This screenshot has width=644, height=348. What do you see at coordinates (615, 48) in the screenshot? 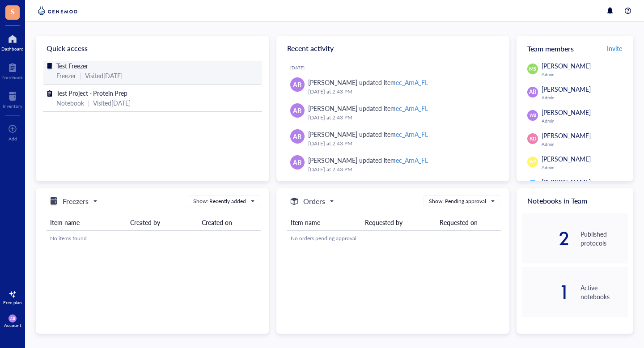
I see `button: Invite` at bounding box center [615, 48].